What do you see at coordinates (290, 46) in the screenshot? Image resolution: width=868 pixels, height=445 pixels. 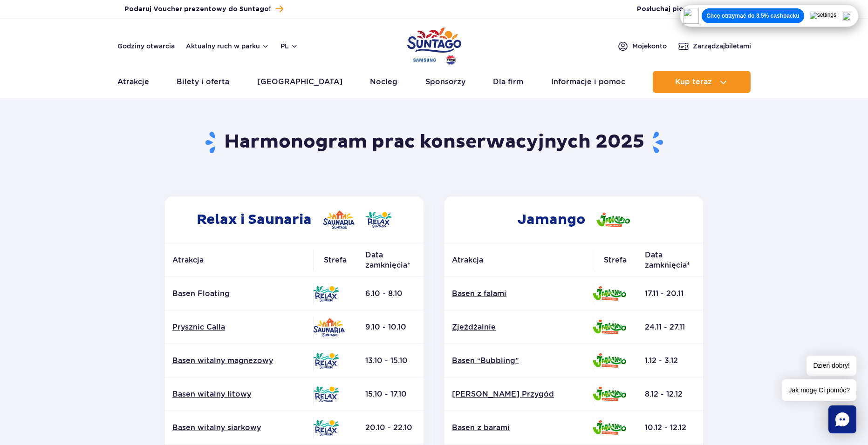 I see `button: pl` at bounding box center [290, 46].